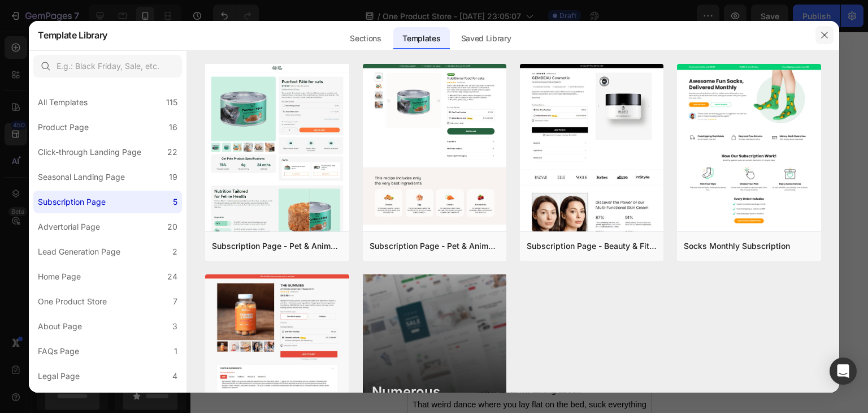 This screenshot has height=413, width=868. I want to click on div: Saved Library, so click(486, 39).